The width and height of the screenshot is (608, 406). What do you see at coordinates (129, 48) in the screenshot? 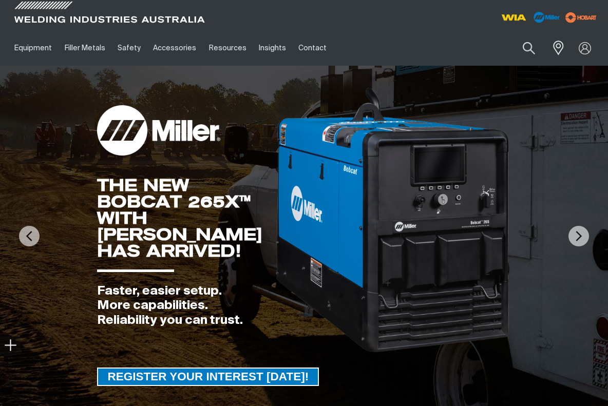
I see `a: Safety` at bounding box center [129, 48].